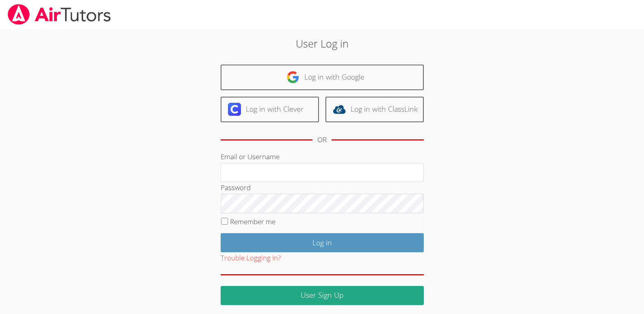 This screenshot has width=644, height=314. What do you see at coordinates (375, 110) in the screenshot?
I see `a: Log in with ClassLink` at bounding box center [375, 110].